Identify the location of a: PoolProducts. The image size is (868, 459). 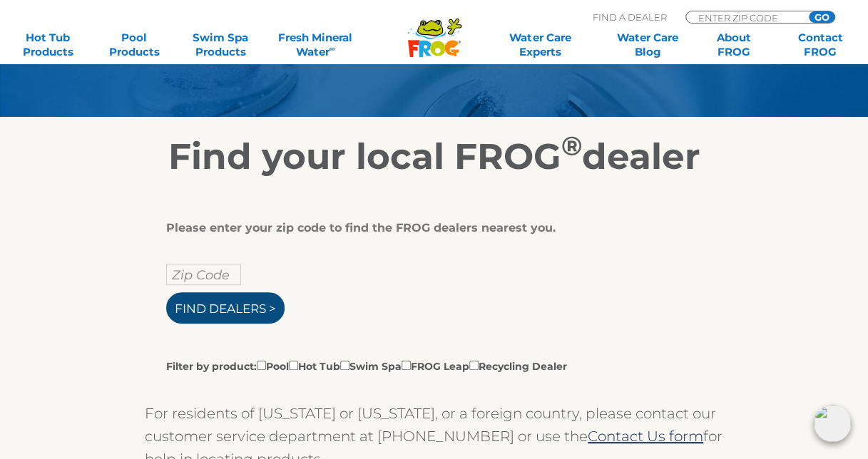
(134, 45).